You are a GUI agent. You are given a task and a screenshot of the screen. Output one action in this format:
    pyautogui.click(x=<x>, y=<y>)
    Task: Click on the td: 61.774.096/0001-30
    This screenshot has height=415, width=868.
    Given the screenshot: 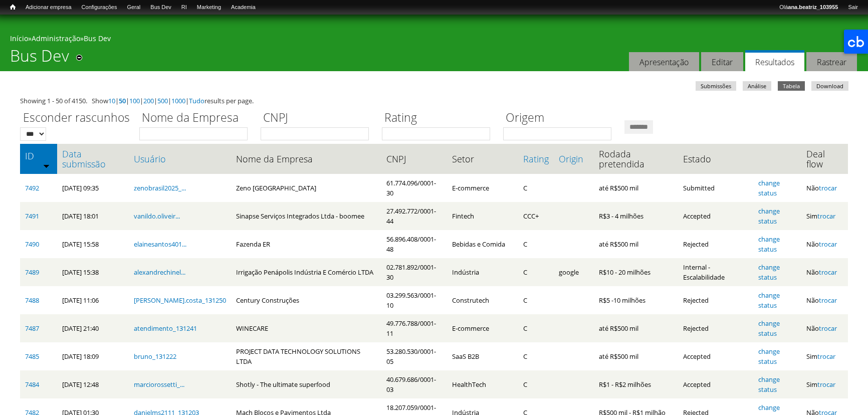 What is the action you would take?
    pyautogui.click(x=414, y=188)
    